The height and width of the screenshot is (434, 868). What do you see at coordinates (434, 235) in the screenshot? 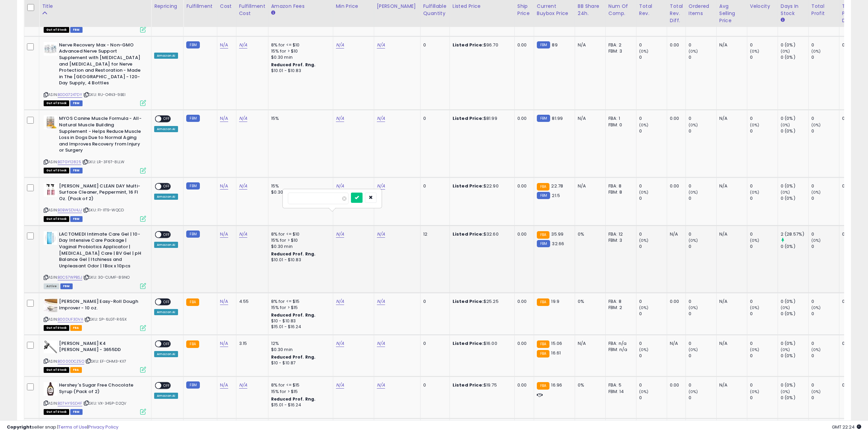
I see `div: 12` at bounding box center [434, 235].